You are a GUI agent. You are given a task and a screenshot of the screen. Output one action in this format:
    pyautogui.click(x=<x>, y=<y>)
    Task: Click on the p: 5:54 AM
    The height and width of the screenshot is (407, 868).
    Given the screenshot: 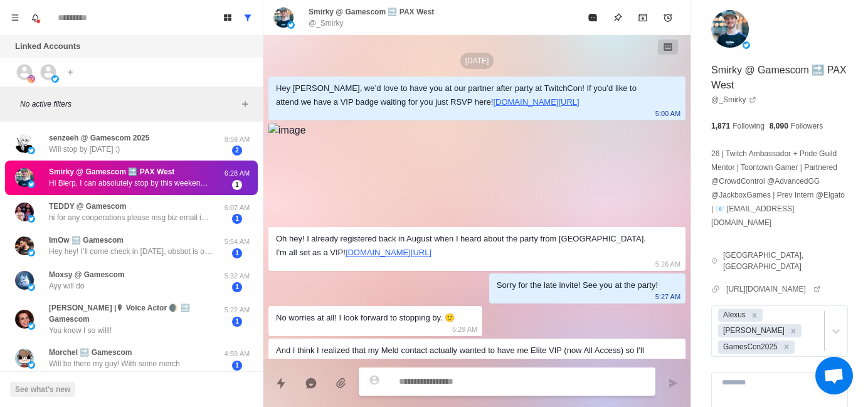 What is the action you would take?
    pyautogui.click(x=237, y=241)
    